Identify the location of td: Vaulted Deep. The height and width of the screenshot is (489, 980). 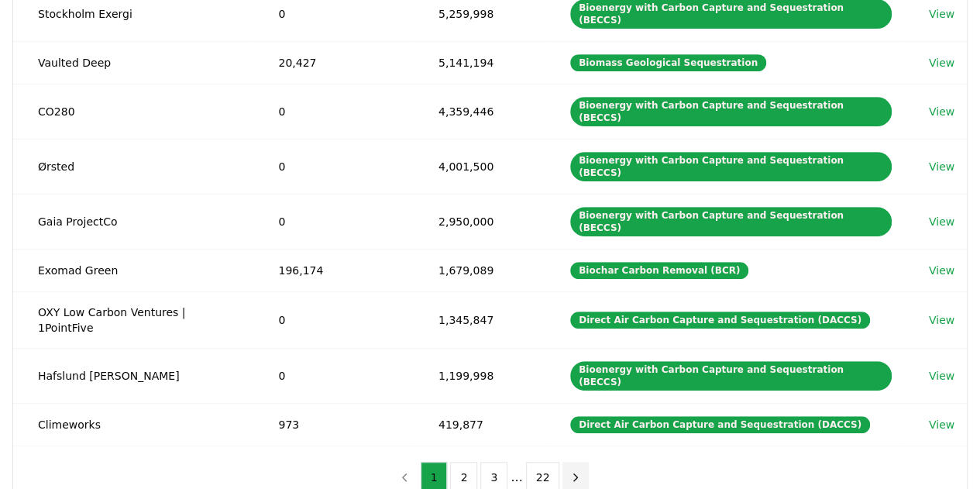
(133, 62).